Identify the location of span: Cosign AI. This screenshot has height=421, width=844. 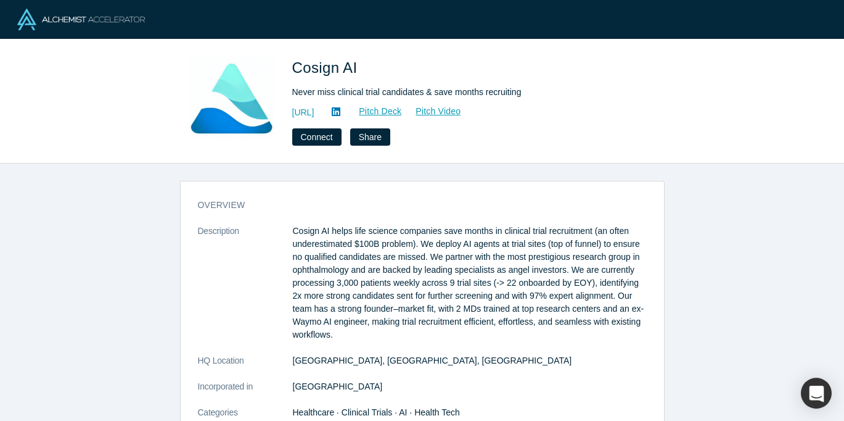
(327, 67).